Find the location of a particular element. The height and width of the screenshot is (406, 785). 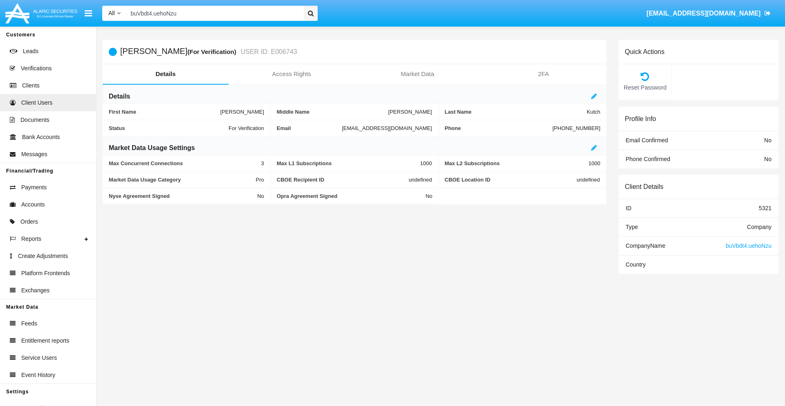

span: Kutch is located at coordinates (593, 112).